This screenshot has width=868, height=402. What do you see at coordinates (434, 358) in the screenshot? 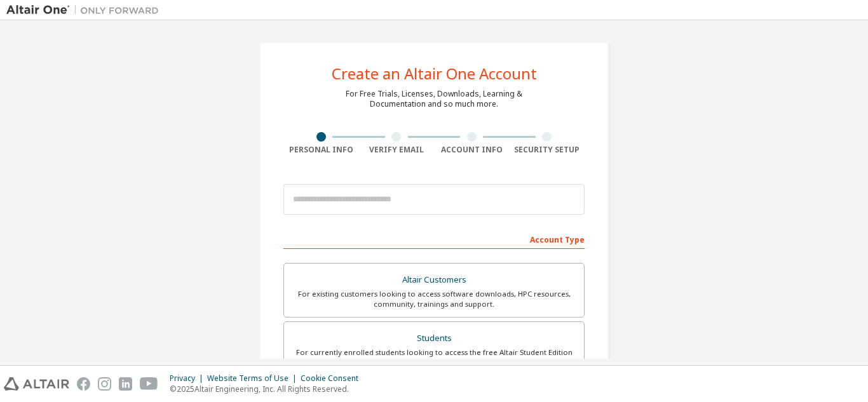
I see `div: For currently enrolled students looking to access the free Altair Student Edition bundle and all ...` at bounding box center [434, 358].